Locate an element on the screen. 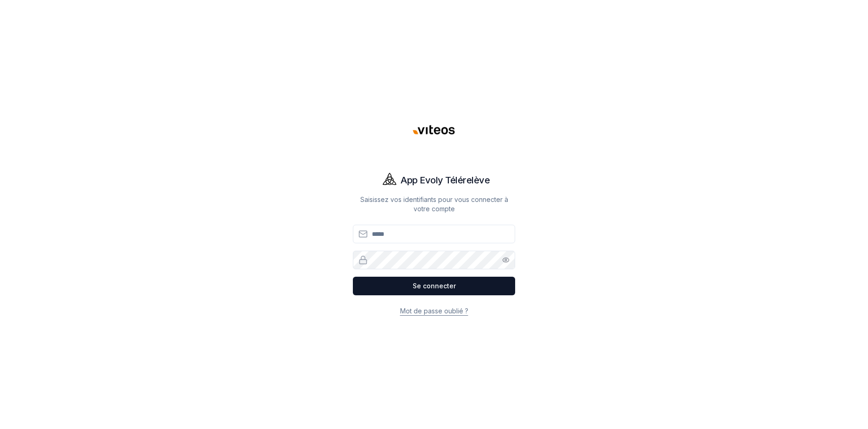 Image resolution: width=868 pixels, height=429 pixels. img: Evoly Logo is located at coordinates (390, 180).